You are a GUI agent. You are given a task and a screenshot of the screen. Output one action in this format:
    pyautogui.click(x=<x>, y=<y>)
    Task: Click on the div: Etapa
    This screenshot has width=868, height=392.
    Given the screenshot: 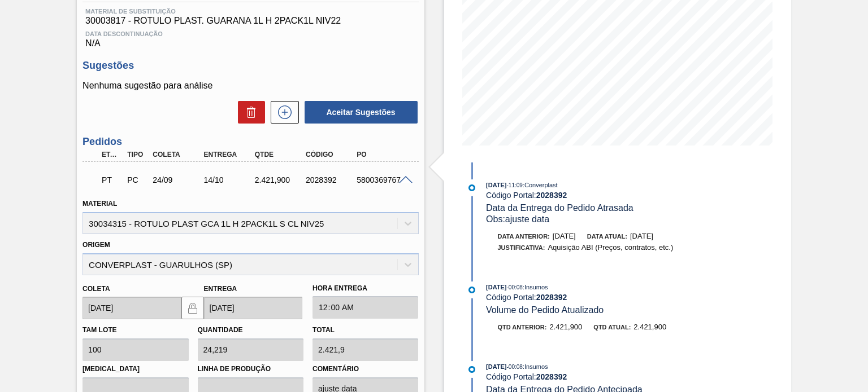 What is the action you would take?
    pyautogui.click(x=111, y=155)
    